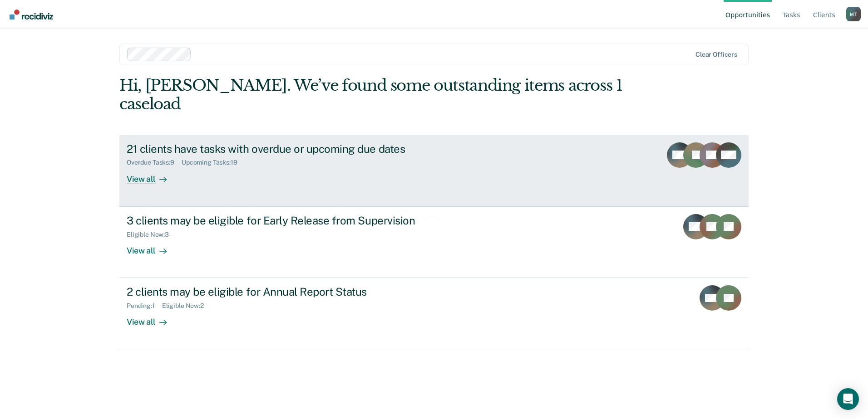 The image size is (868, 419). Describe the element at coordinates (213, 162) in the screenshot. I see `div: Upcoming Tasks : 19` at that location.